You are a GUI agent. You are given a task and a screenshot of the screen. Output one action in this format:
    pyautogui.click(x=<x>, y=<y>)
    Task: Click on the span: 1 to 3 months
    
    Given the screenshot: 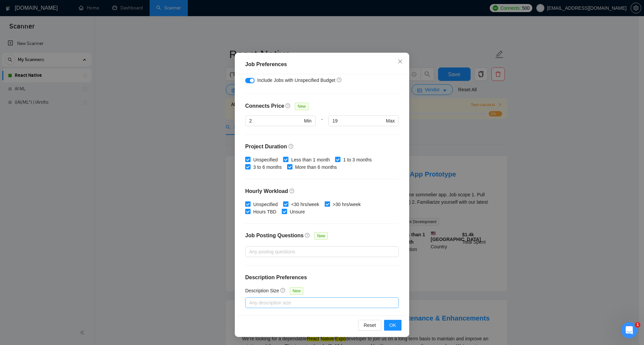 What is the action you would take?
    pyautogui.click(x=358, y=160)
    